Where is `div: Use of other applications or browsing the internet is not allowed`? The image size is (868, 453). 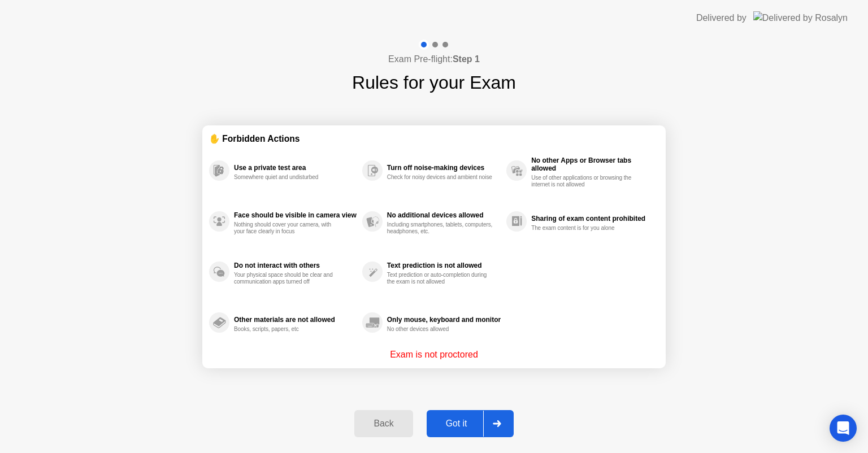
div: Use of other applications or browsing the internet is not allowed is located at coordinates (584, 182).